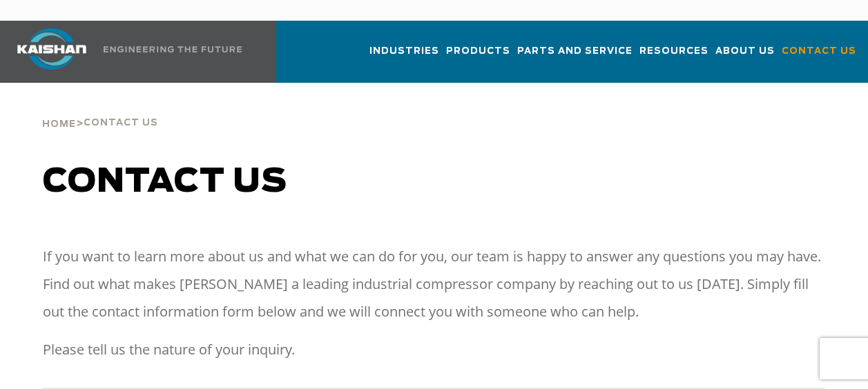  I want to click on span: Home, so click(59, 124).